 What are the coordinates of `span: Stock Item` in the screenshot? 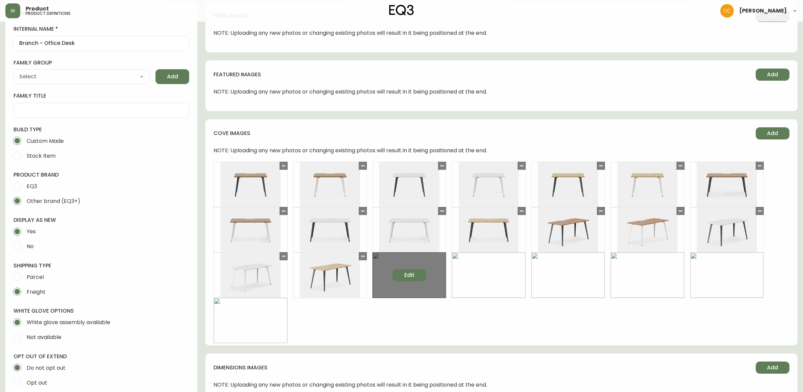 It's located at (41, 156).